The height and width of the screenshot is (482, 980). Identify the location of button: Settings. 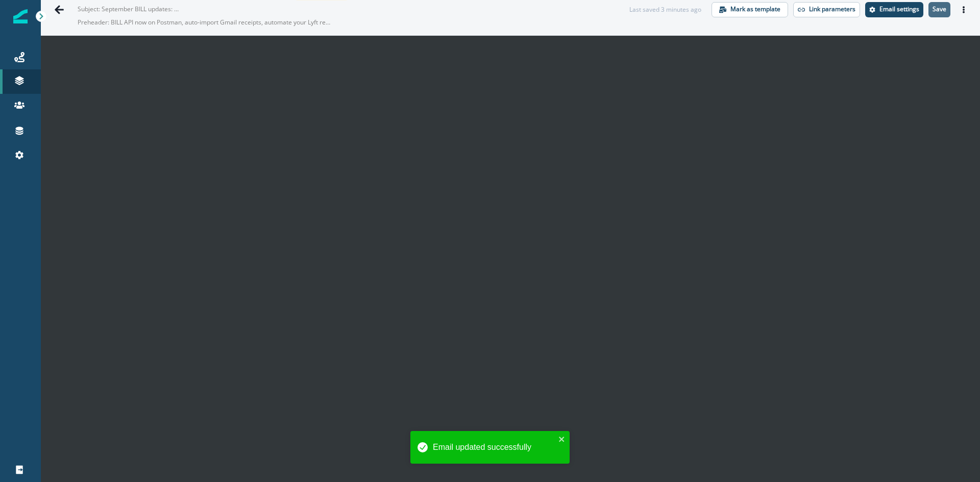
(895, 10).